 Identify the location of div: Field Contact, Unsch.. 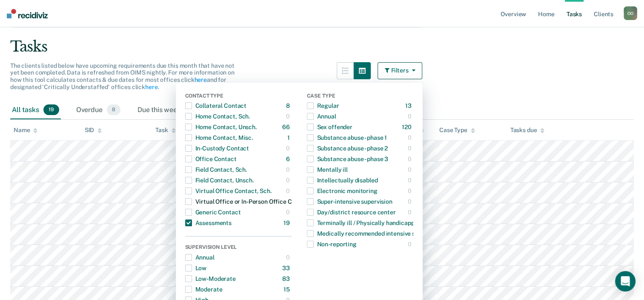
(219, 180).